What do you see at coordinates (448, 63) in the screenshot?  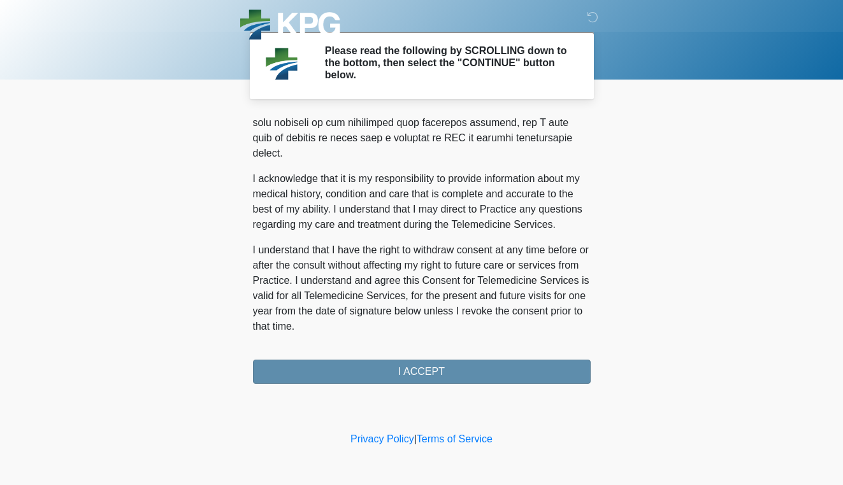 I see `h2: Please read the following by SCROLLING down to the bottom, then select the "CONTINUE" button below.` at bounding box center [448, 63].